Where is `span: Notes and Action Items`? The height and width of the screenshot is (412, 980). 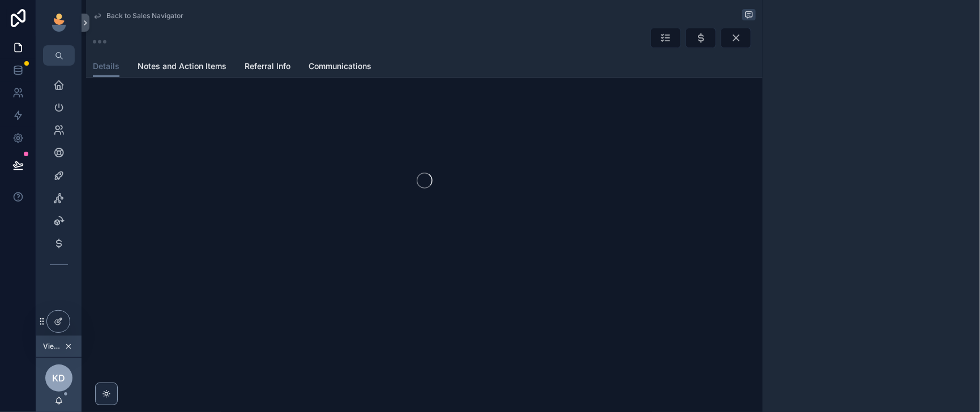 span: Notes and Action Items is located at coordinates (181, 66).